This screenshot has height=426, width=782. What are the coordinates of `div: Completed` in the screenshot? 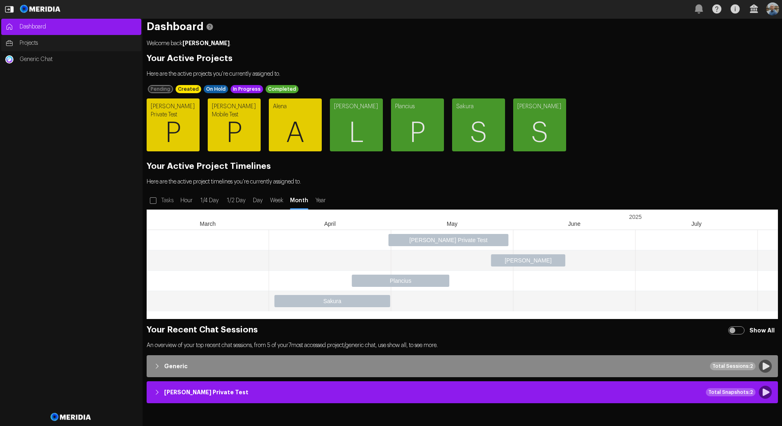 It's located at (282, 89).